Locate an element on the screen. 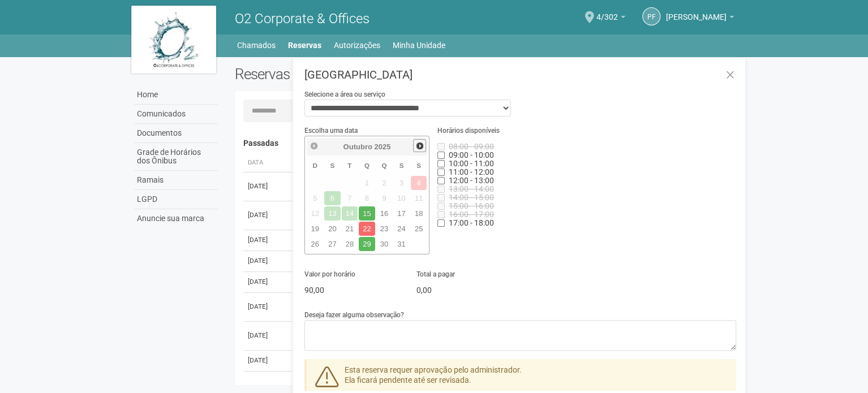  p: 90,00 is located at coordinates (352, 290).